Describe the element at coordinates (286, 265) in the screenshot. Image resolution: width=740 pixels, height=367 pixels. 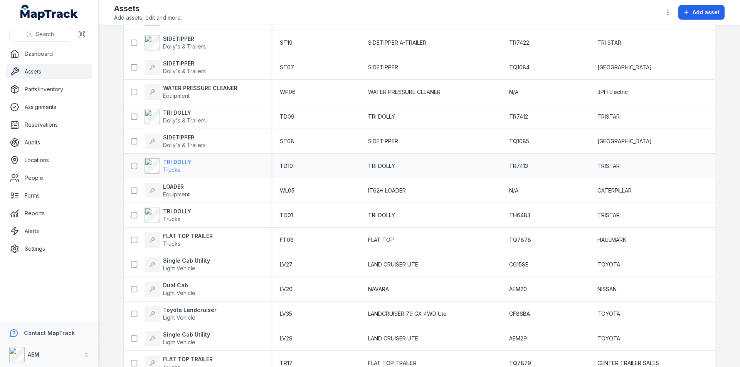
I see `span: LV27` at that location.